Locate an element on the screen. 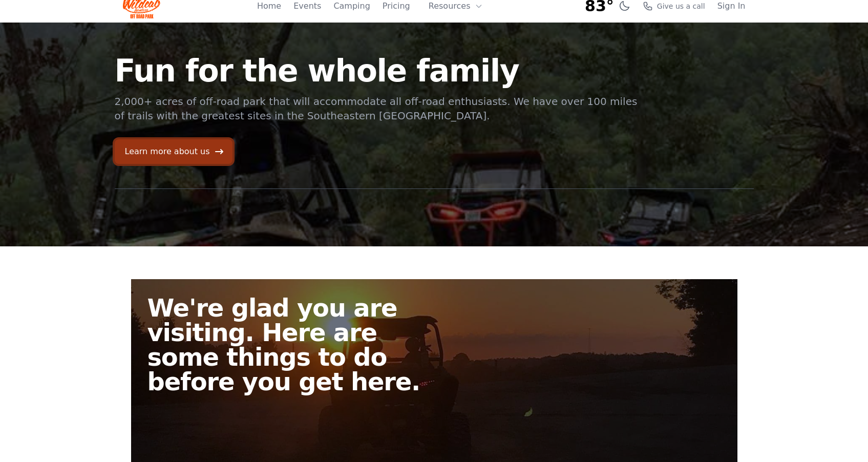 The image size is (868, 462). p: 2,000+ acres of off-road park that will accommodate all off-road enthusiasts. We have over 100 mi... is located at coordinates (377, 109).